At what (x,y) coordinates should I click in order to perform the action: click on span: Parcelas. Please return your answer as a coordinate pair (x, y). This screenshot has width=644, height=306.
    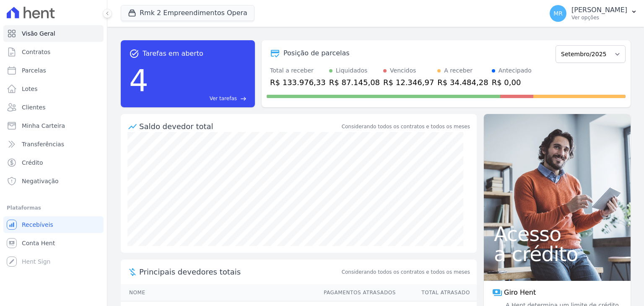
    Looking at the image, I should click on (34, 71).